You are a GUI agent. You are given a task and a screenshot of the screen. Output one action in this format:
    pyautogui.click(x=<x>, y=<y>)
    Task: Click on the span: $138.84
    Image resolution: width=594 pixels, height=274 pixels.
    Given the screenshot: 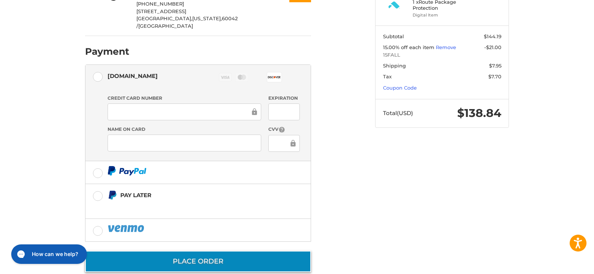 What is the action you would take?
    pyautogui.click(x=479, y=113)
    